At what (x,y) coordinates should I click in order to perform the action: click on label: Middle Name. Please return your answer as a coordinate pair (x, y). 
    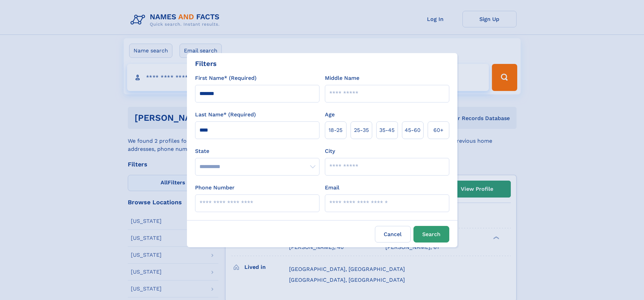
    Looking at the image, I should click on (342, 78).